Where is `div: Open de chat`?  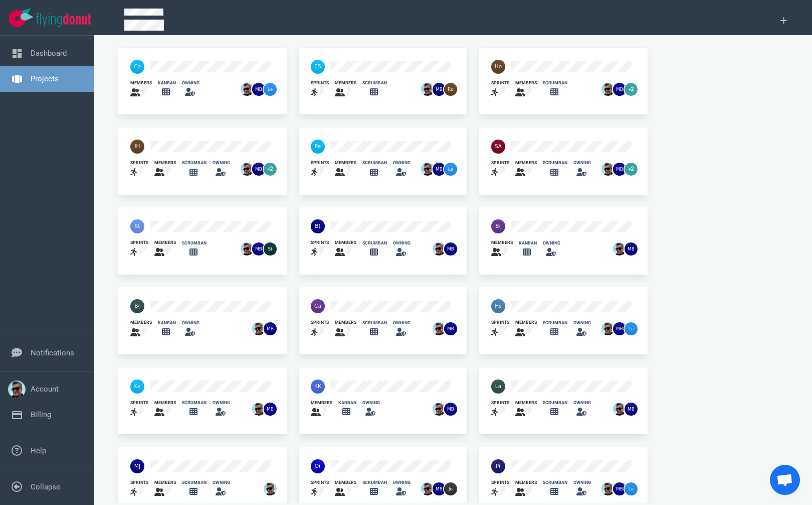 div: Open de chat is located at coordinates (786, 480).